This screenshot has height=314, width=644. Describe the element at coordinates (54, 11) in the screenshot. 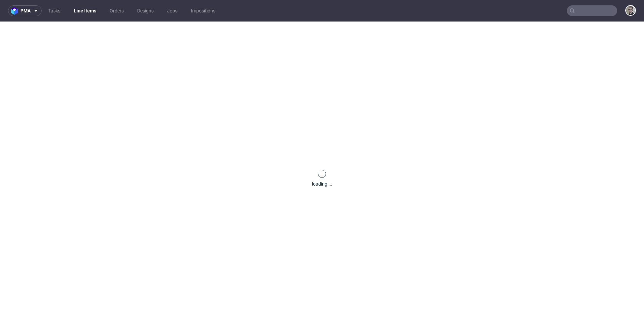

I see `a: Tasks` at that location.